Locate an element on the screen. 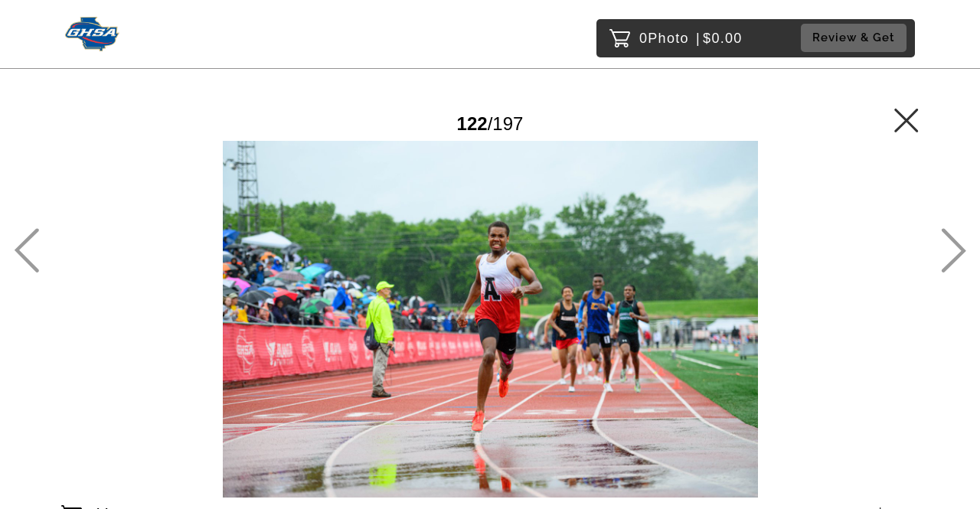 The image size is (980, 509). button: Review & Get is located at coordinates (853, 38).